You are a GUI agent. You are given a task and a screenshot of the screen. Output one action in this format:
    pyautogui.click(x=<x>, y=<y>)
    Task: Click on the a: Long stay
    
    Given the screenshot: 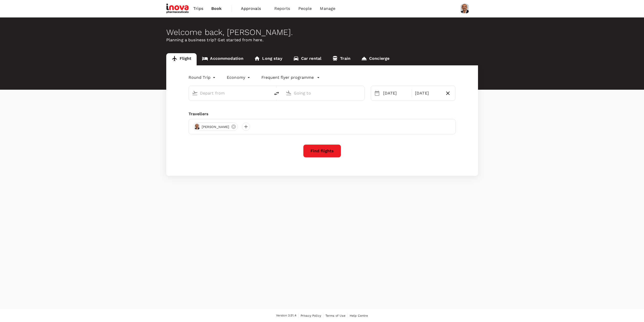 What is the action you would take?
    pyautogui.click(x=268, y=59)
    